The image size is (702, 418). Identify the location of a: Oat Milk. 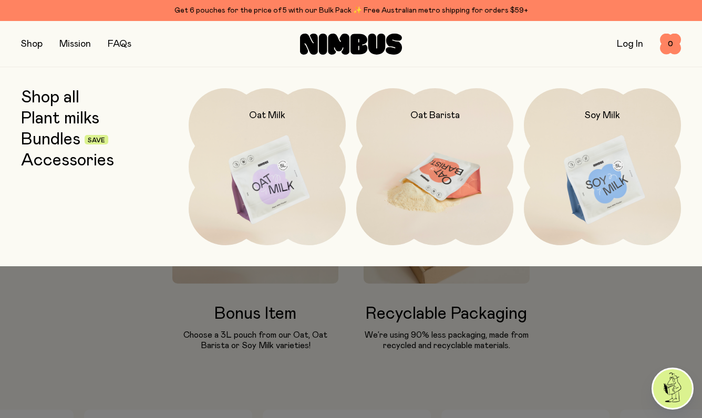
(267, 166).